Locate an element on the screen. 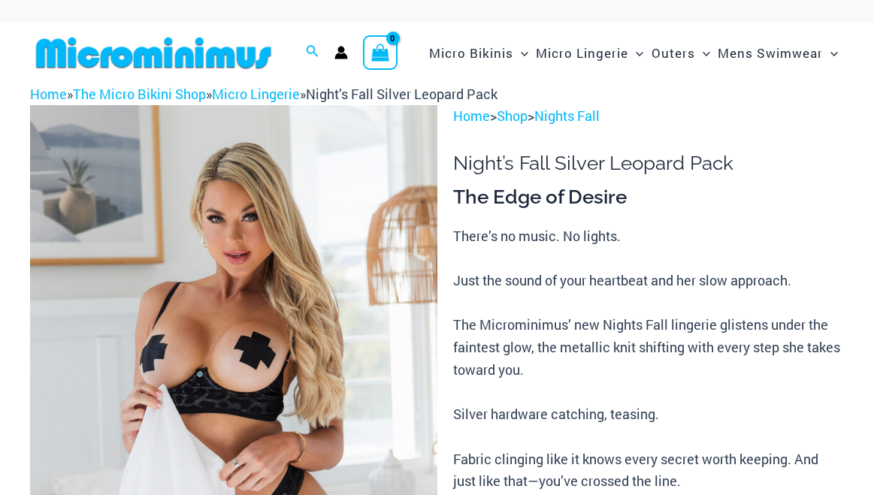 The image size is (874, 495). a: Account icon link is located at coordinates (341, 53).